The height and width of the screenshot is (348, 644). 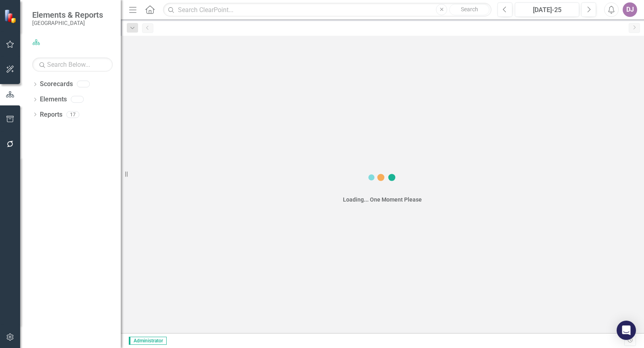 I want to click on span: Administrator, so click(x=147, y=341).